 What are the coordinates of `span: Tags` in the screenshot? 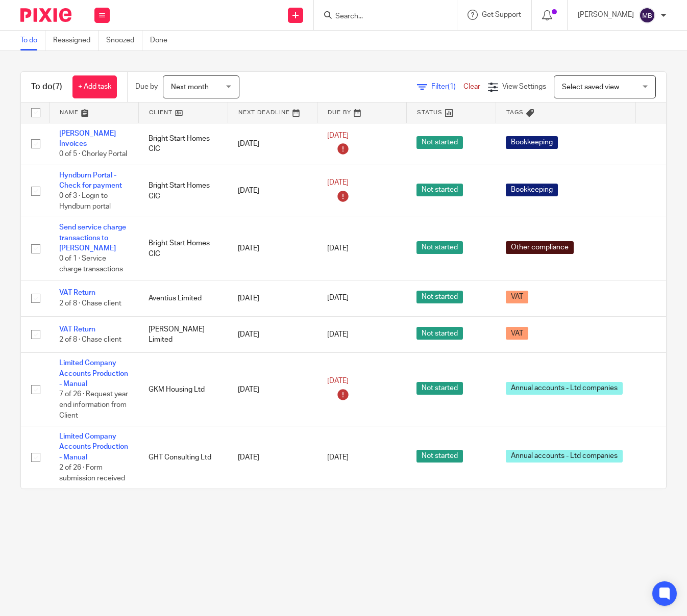 It's located at (515, 112).